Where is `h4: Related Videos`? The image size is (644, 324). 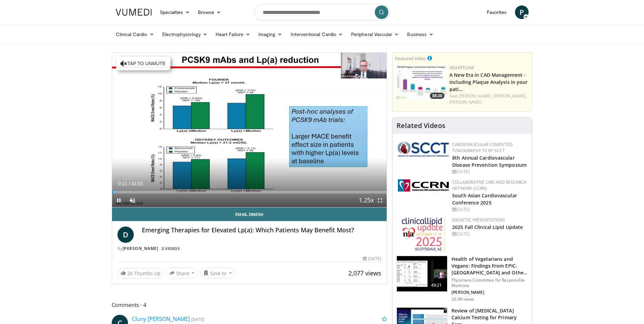
h4: Related Videos is located at coordinates (421, 126).